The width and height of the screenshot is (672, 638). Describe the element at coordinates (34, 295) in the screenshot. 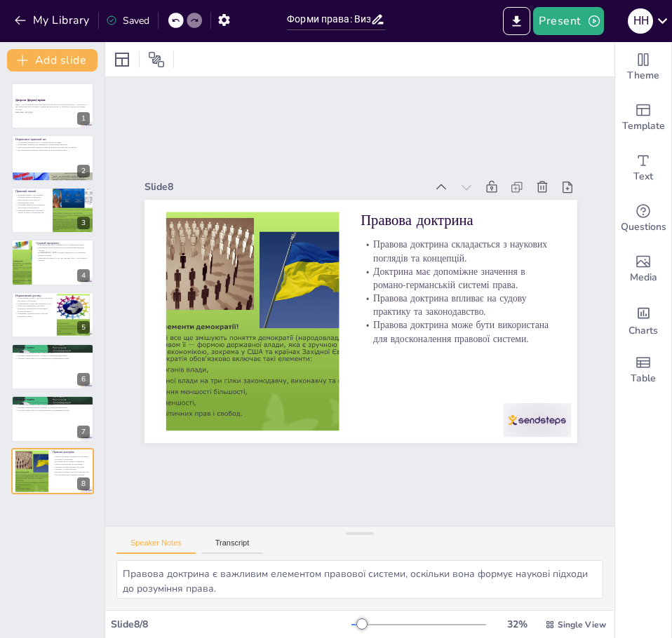

I see `p: Нормативний договір` at that location.